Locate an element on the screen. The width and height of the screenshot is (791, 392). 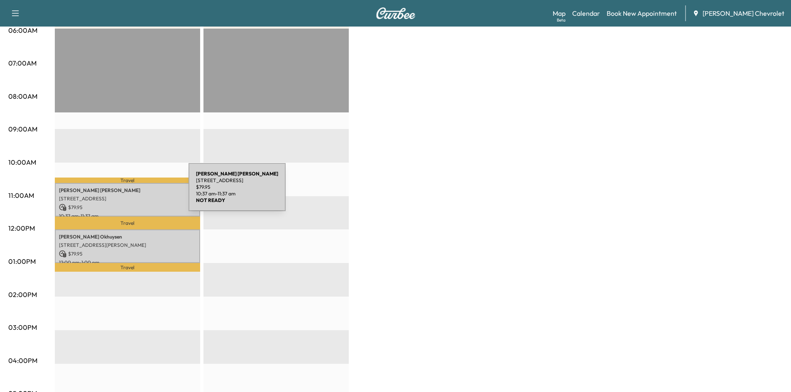
p: 08:00AM is located at coordinates (23, 96).